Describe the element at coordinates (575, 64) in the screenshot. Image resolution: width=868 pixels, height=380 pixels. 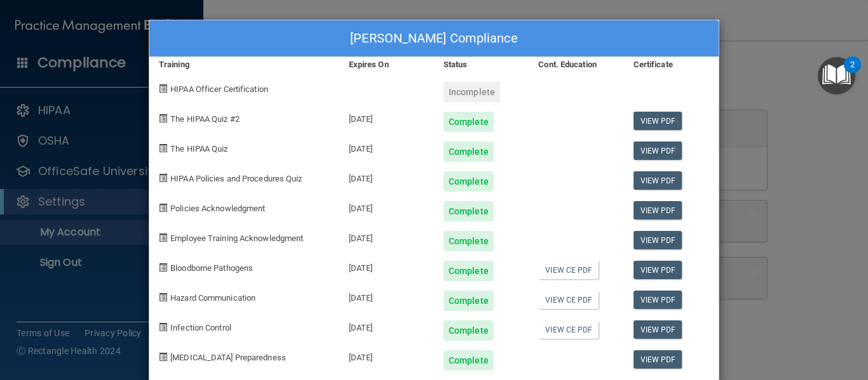
I see `div: Cont. Education` at that location.